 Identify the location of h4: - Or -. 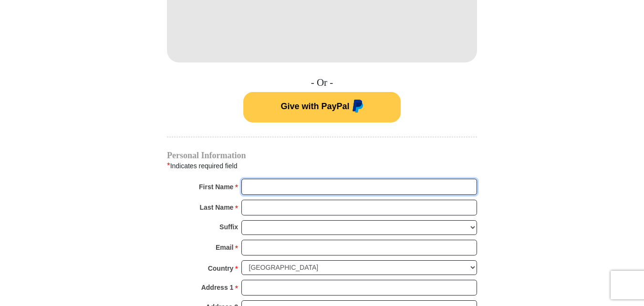
(322, 83).